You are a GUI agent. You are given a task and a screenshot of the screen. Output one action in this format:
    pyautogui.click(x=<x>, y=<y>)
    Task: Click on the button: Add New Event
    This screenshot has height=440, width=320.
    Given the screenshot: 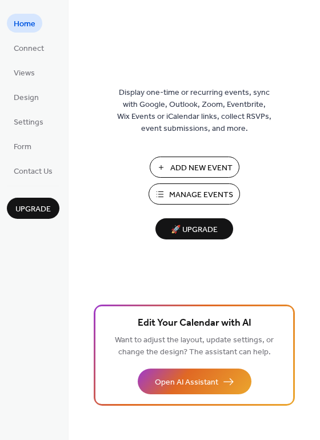 What is the action you would take?
    pyautogui.click(x=194, y=167)
    